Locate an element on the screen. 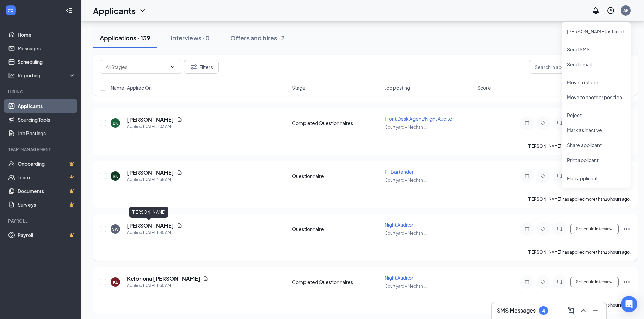 The image size is (644, 319). button: Filter Filters is located at coordinates (201, 67).